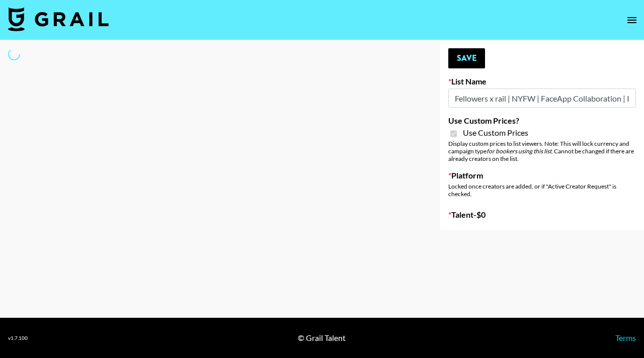  What do you see at coordinates (625, 337) in the screenshot?
I see `a: Terms` at bounding box center [625, 337].